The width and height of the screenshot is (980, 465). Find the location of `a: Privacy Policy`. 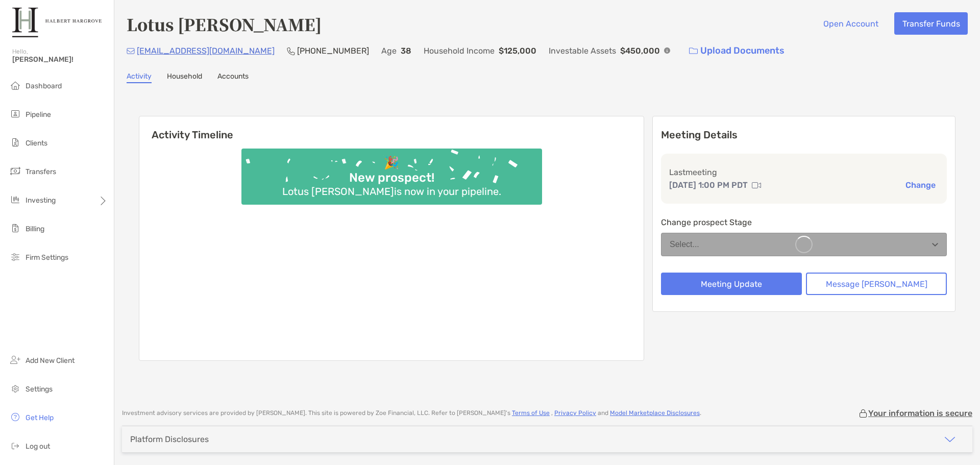

a: Privacy Policy is located at coordinates (576, 413).